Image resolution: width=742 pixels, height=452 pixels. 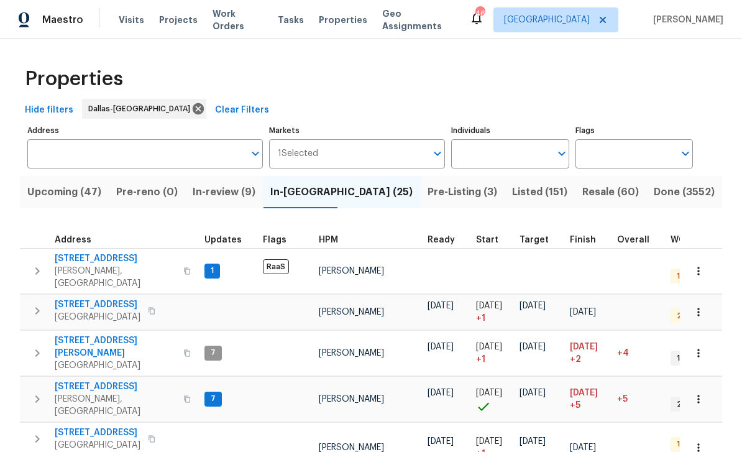 I want to click on span: Clear Filters, so click(x=242, y=110).